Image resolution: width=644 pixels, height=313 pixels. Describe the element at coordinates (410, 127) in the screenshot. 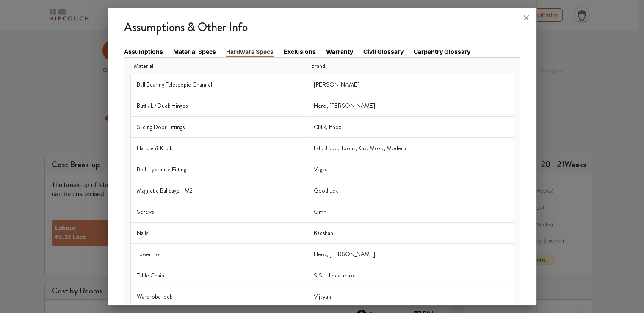

I see `td: CNR, Enox` at that location.